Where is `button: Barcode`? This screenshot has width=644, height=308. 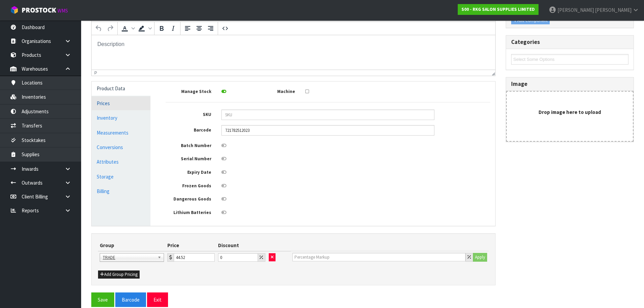 button: Barcode is located at coordinates (131, 300).